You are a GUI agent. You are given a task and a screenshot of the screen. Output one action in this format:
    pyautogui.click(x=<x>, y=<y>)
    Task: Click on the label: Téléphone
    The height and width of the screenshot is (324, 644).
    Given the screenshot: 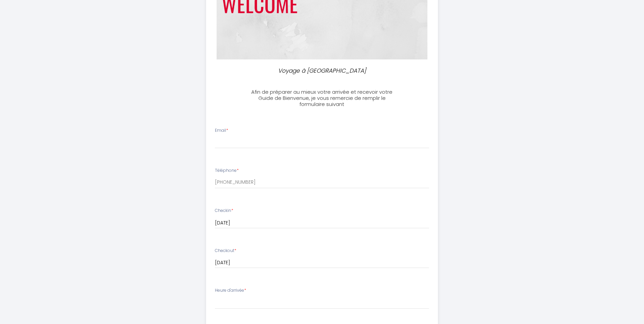 What is the action you would take?
    pyautogui.click(x=227, y=170)
    